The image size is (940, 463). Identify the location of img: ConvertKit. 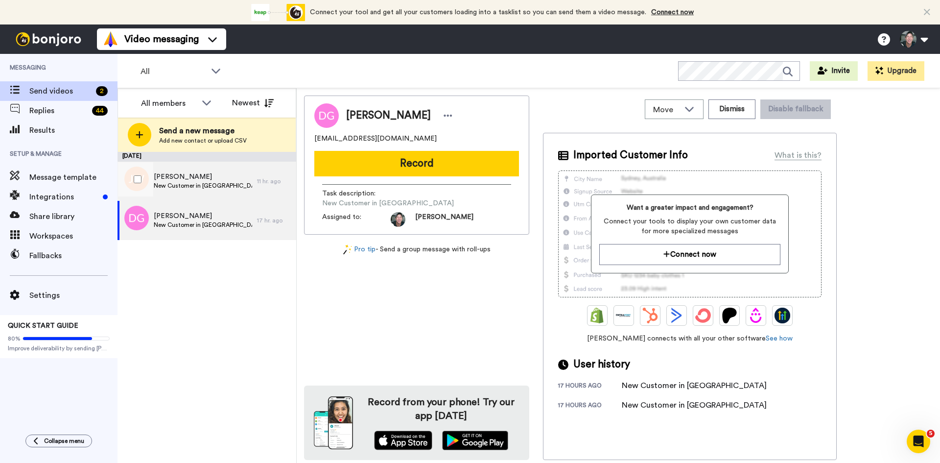
(703, 315).